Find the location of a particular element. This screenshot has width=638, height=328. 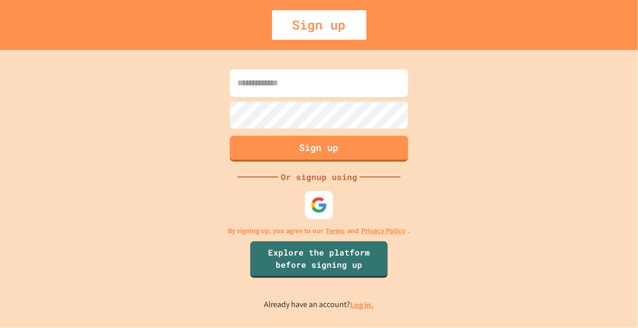

div: Or signup using is located at coordinates (319, 177).